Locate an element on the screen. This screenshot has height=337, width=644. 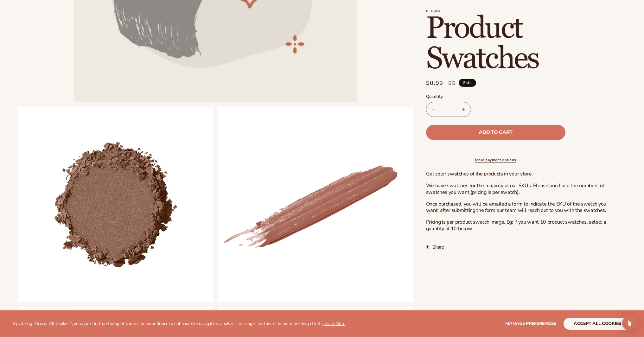
span: Sale is located at coordinates (468, 83).